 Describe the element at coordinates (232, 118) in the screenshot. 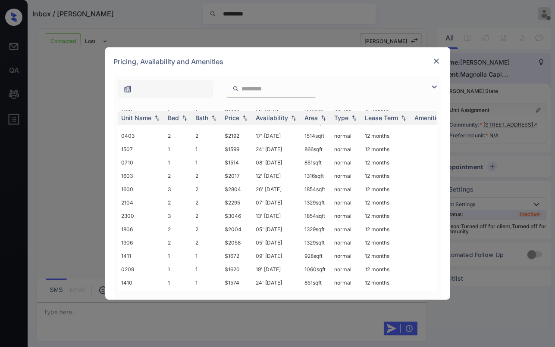

I see `div: Price` at that location.